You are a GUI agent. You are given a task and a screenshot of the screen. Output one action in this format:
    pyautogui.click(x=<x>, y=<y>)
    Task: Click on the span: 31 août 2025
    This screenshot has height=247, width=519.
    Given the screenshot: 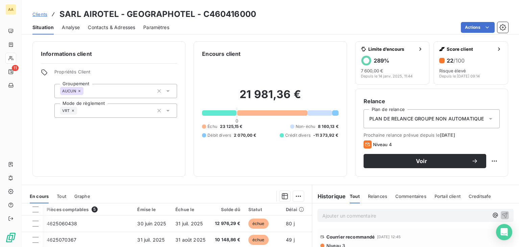 What is the action you would take?
    pyautogui.click(x=190, y=239)
    